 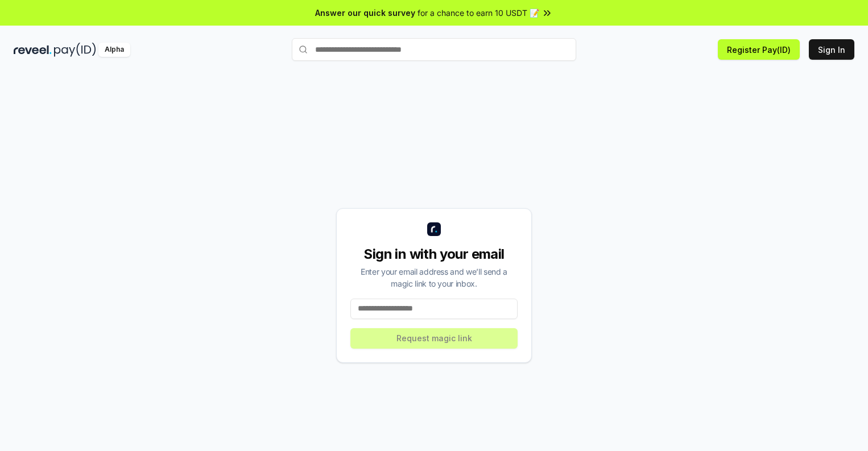 What do you see at coordinates (831, 49) in the screenshot?
I see `button: Sign In` at bounding box center [831, 49].